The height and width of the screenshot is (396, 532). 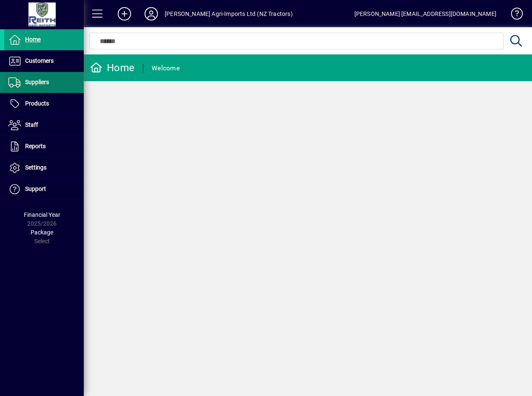 What do you see at coordinates (151, 14) in the screenshot?
I see `button: Profile` at bounding box center [151, 14].